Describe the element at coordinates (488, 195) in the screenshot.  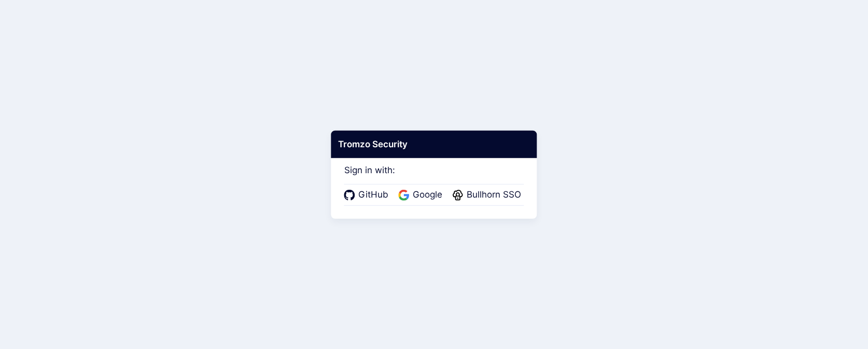
I see `a: Bullhorn SSO` at that location.